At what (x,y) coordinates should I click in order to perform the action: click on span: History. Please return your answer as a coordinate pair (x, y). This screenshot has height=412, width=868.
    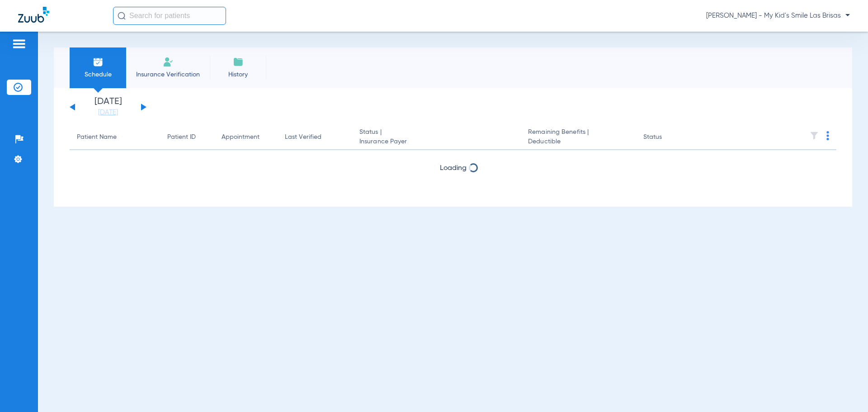
    Looking at the image, I should click on (238, 75).